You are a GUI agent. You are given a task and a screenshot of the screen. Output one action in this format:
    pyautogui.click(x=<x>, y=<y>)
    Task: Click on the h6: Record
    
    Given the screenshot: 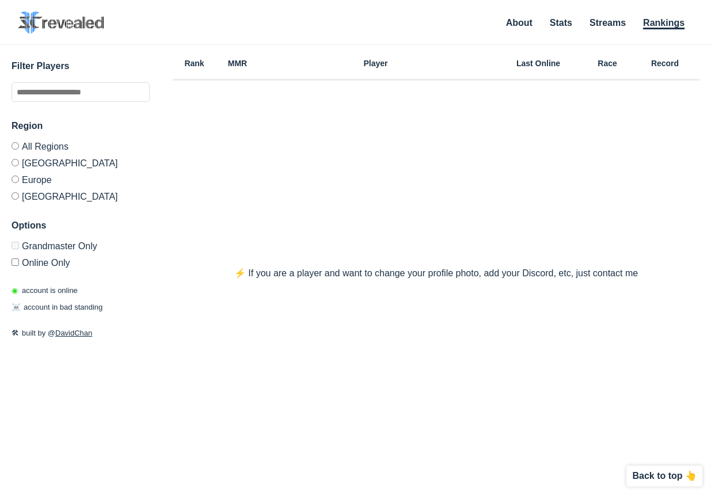 What is the action you would take?
    pyautogui.click(x=664, y=63)
    